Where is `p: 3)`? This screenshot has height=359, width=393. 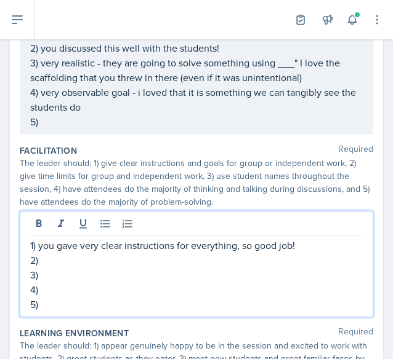 p: 3) is located at coordinates (196, 275).